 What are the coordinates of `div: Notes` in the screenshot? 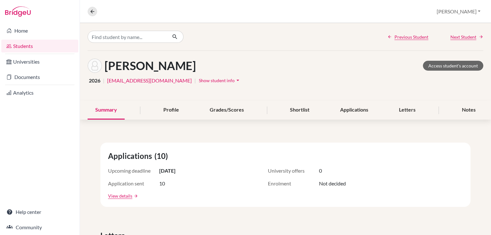 It's located at (469, 110).